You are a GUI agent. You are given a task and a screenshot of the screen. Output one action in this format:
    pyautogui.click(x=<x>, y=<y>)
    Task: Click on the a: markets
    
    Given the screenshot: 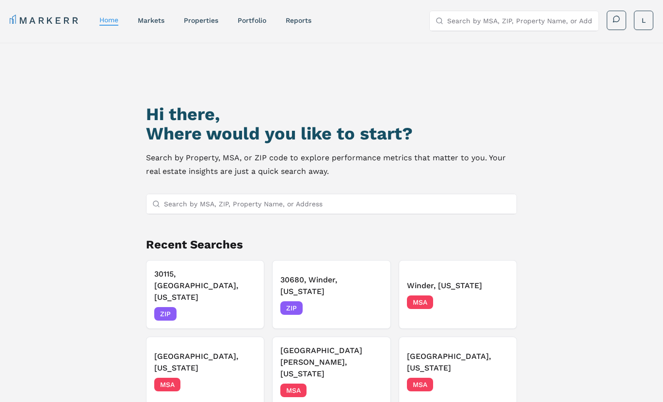 What is the action you would take?
    pyautogui.click(x=151, y=20)
    